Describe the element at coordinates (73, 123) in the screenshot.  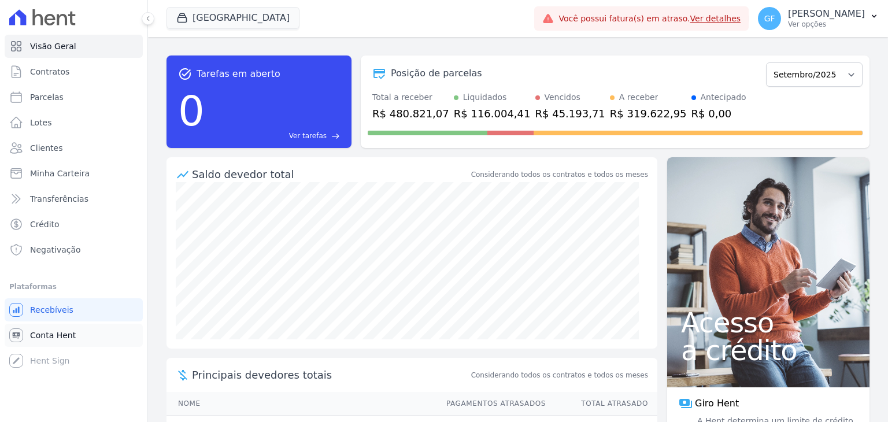
I see `a: Lotes` at that location.